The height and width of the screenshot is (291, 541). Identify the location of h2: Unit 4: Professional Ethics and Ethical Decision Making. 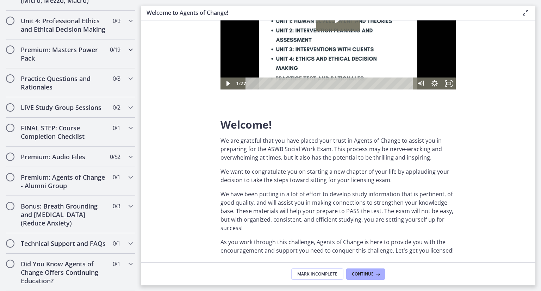
(64, 25).